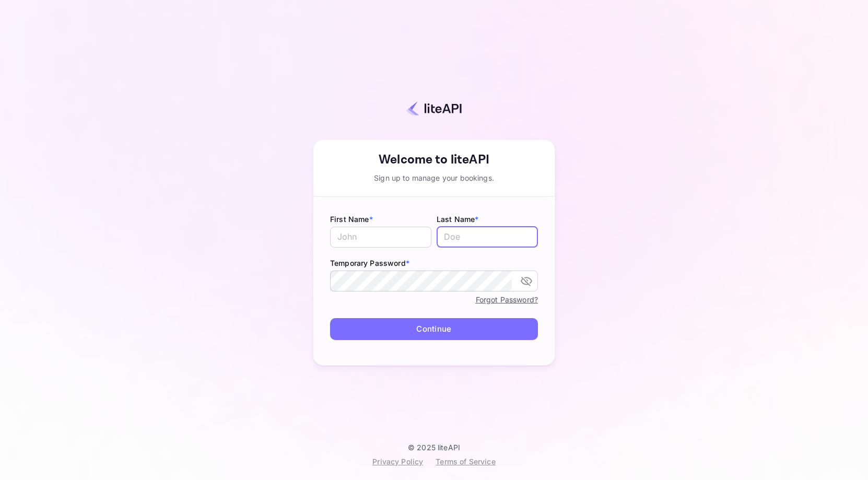 The image size is (868, 480). What do you see at coordinates (465, 461) in the screenshot?
I see `div: Terms of Service` at bounding box center [465, 461].